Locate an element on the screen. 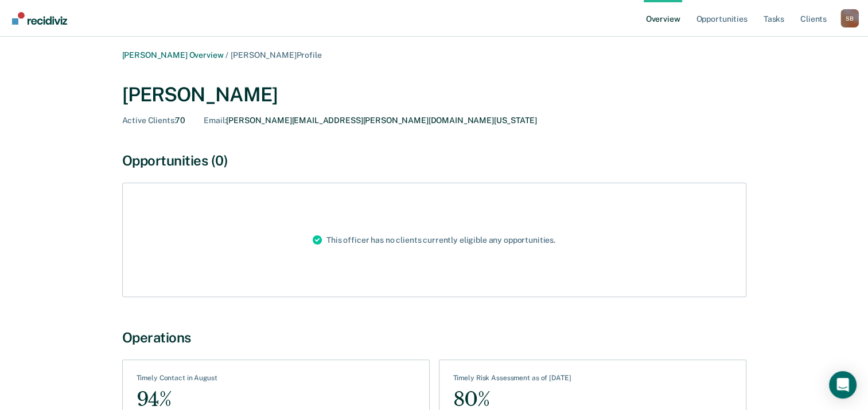 The image size is (868, 410). button: Profile dropdown button is located at coordinates (849, 19).